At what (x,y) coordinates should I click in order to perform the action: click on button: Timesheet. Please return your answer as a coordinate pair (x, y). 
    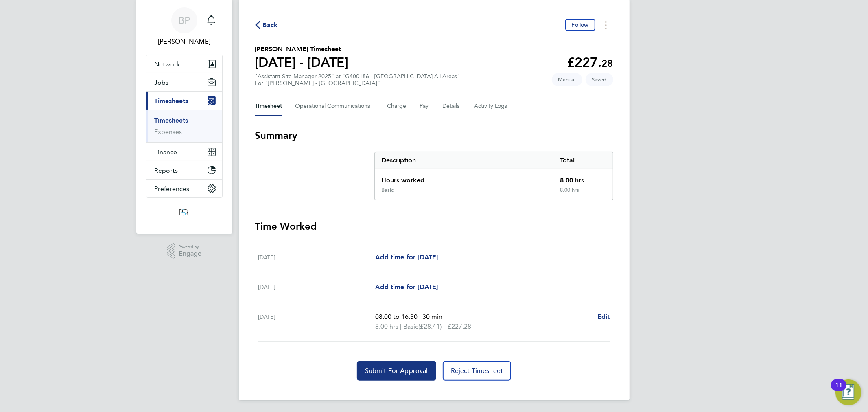
    Looking at the image, I should click on (268, 106).